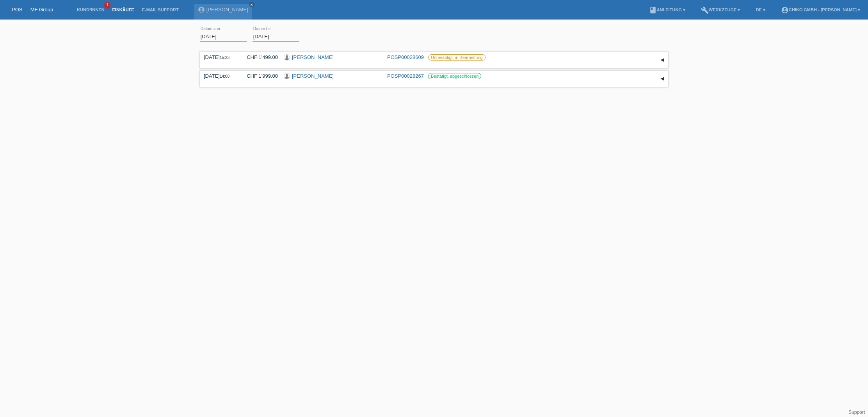  What do you see at coordinates (252, 5) in the screenshot?
I see `i: close` at bounding box center [252, 5].